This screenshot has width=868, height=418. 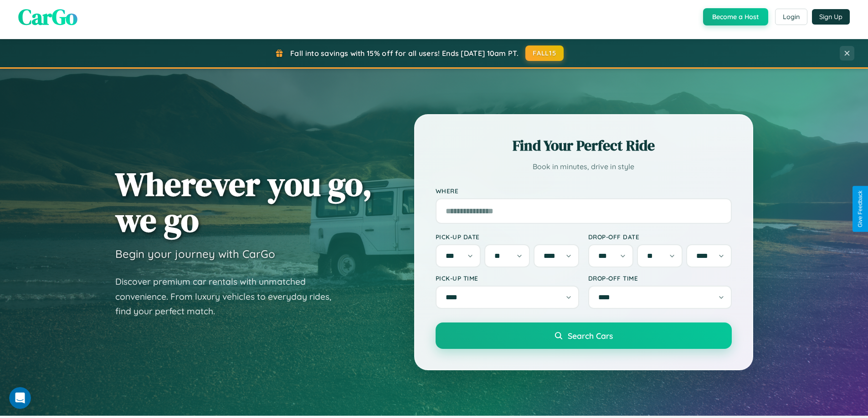 What do you see at coordinates (195, 254) in the screenshot?
I see `h3: Begin your journey with CarGo` at bounding box center [195, 254].